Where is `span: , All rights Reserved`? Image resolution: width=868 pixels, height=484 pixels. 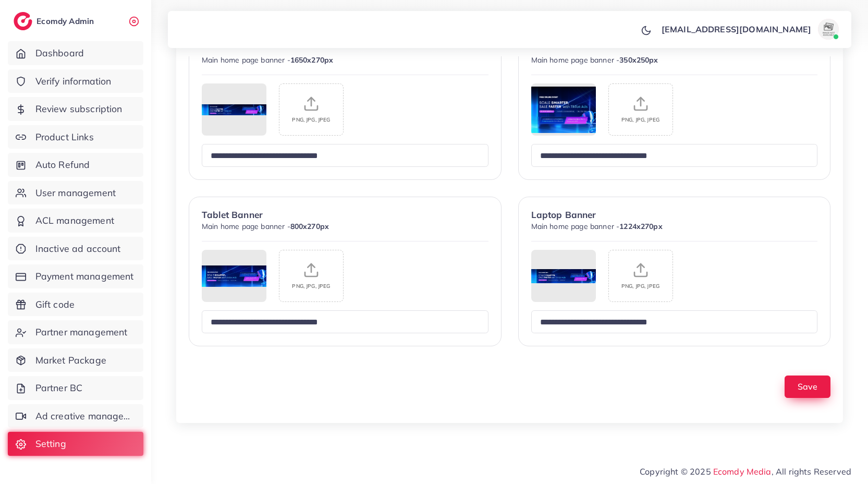
span: , All rights Reserved is located at coordinates (811, 471).